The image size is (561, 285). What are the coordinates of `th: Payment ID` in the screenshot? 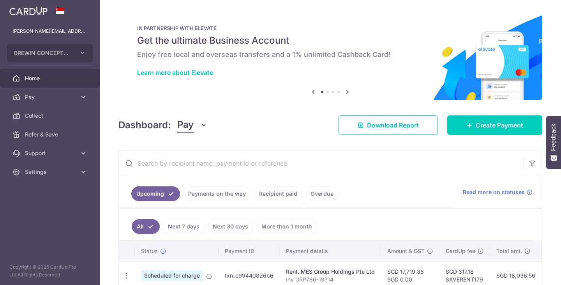 It's located at (249, 251).